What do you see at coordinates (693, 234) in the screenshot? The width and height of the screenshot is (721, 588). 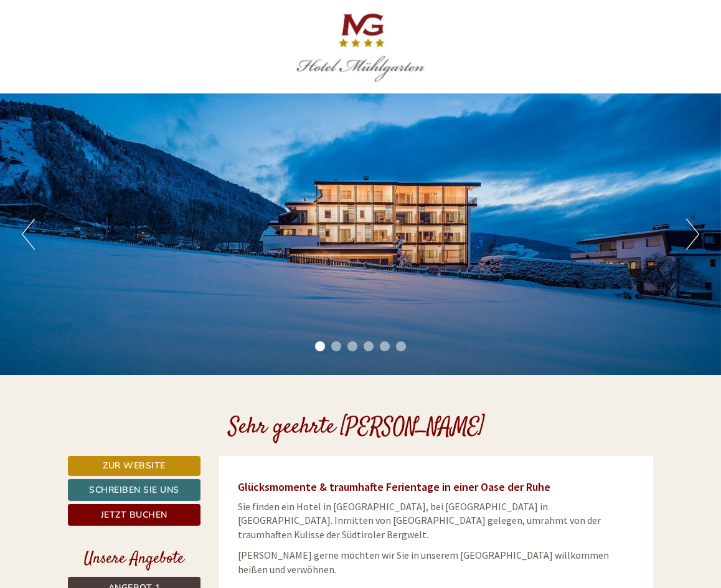 I see `button: Next` at bounding box center [693, 234].